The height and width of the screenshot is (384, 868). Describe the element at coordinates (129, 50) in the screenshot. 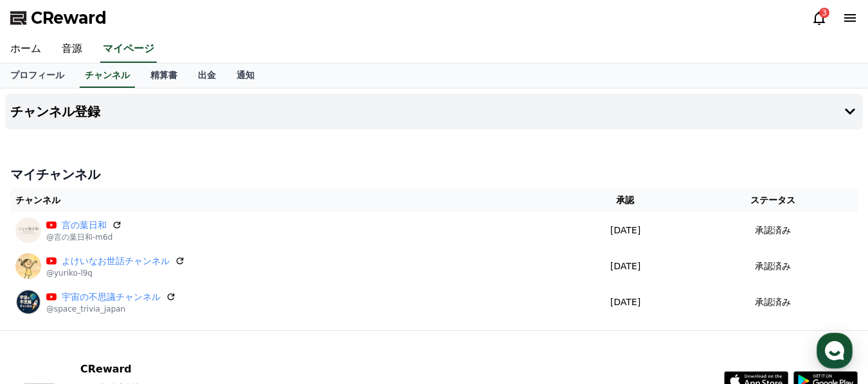

I see `a: マイページ` at that location.